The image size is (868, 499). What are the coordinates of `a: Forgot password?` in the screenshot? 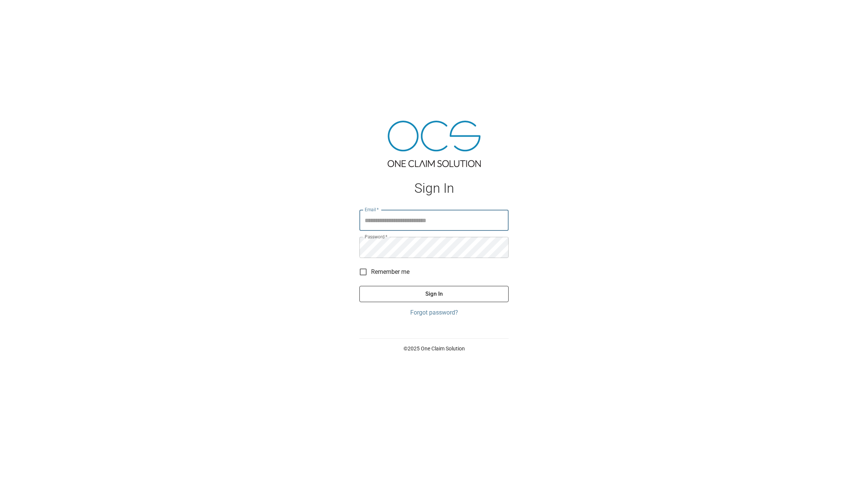 It's located at (434, 313).